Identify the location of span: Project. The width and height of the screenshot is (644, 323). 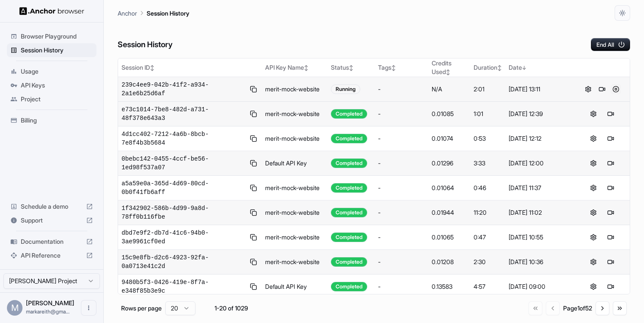
(57, 99).